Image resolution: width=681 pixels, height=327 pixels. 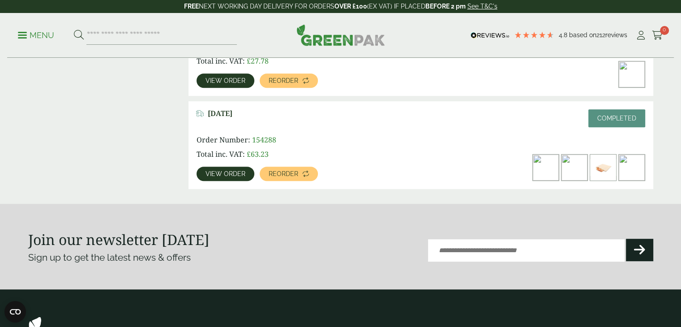 I want to click on img: 3330052-Hot-N-Savoury-Brown-Bag-8x10x9inch-with-Pizza-300x200.jpg, so click(x=603, y=167).